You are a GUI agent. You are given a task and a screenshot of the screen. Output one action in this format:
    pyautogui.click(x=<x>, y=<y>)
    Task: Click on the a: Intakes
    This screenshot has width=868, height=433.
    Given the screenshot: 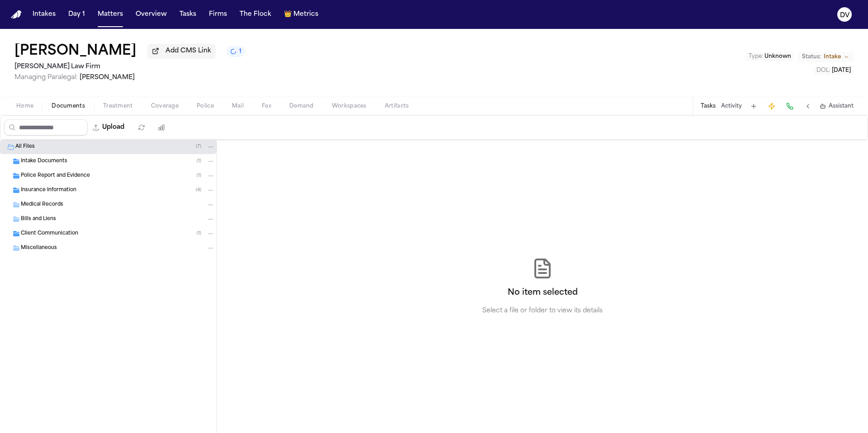 What is the action you would take?
    pyautogui.click(x=44, y=15)
    